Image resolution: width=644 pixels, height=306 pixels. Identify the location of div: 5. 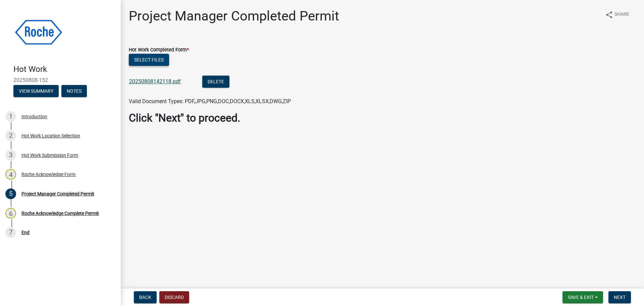
(11, 193).